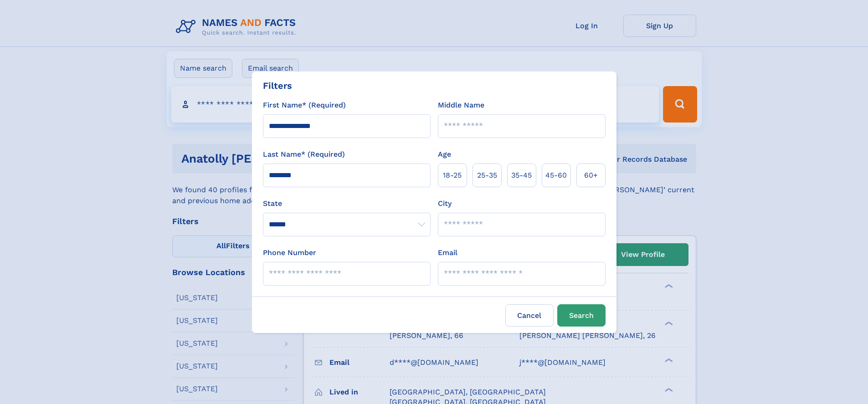  Describe the element at coordinates (529, 315) in the screenshot. I see `label: Cancel` at that location.